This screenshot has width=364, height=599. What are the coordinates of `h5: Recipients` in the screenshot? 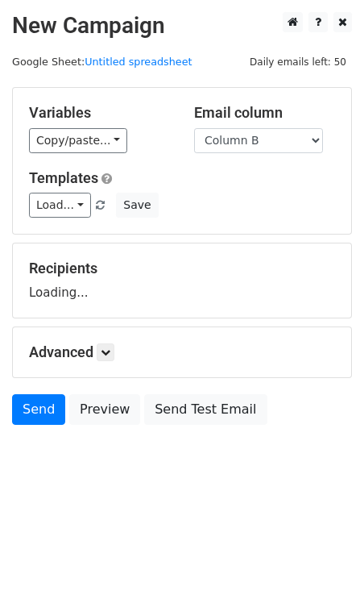 It's located at (182, 269).